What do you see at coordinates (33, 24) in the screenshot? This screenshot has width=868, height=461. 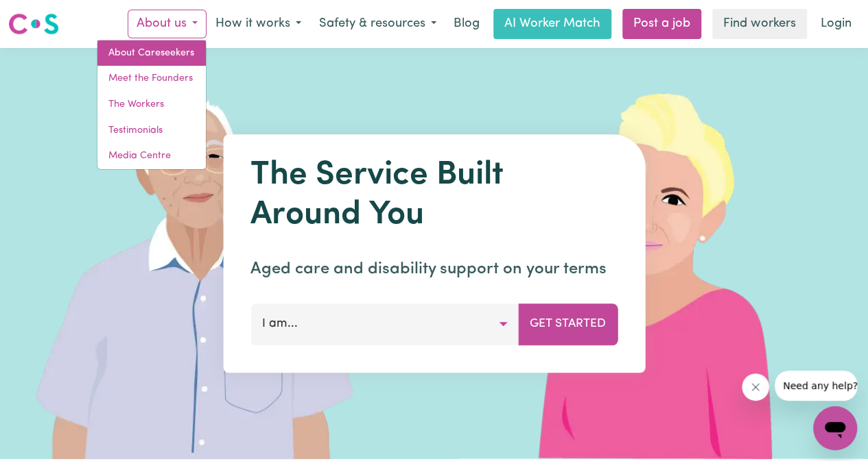 I see `a: Careseekers logo` at bounding box center [33, 24].